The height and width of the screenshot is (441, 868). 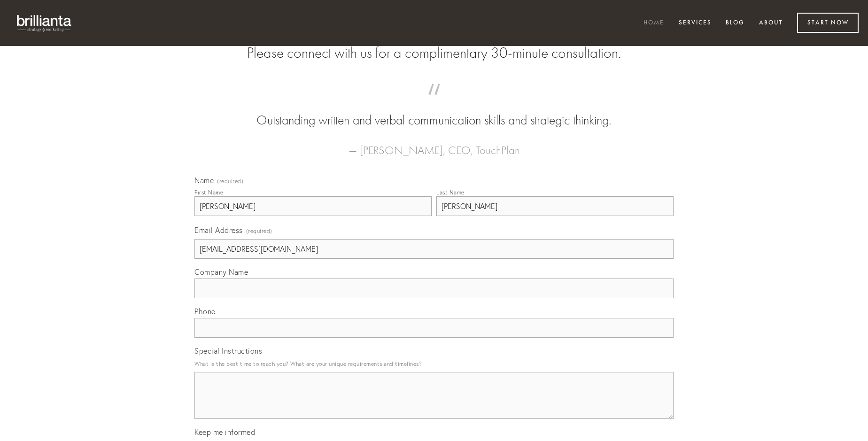 I want to click on a: Services, so click(x=695, y=23).